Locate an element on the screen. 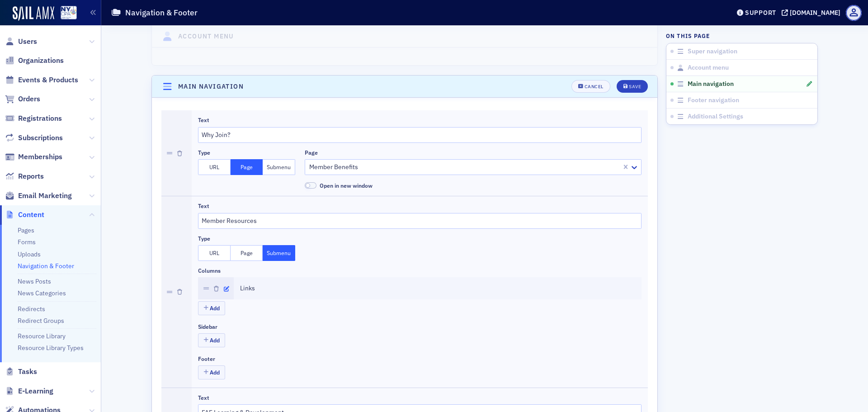 This screenshot has width=868, height=412. a: View Homepage is located at coordinates (66, 14).